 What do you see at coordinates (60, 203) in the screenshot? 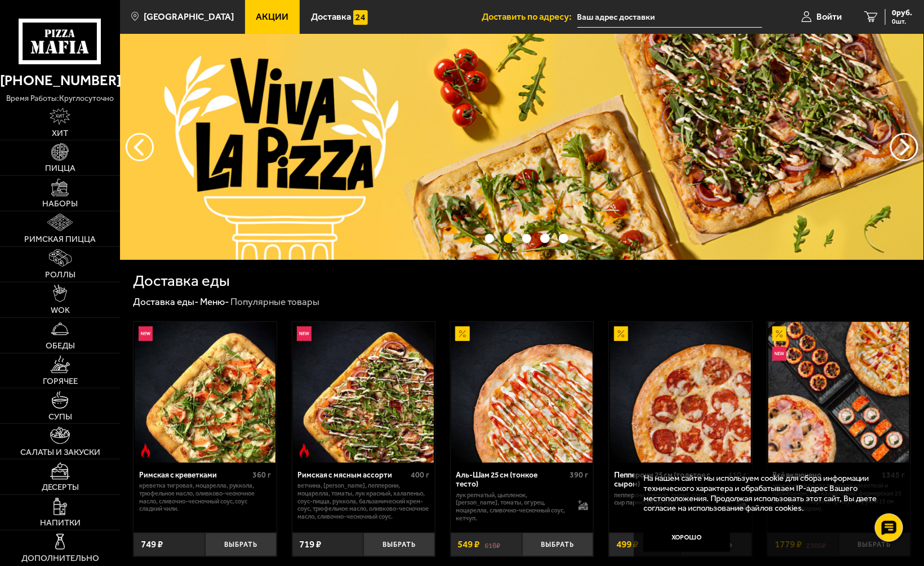
I see `span: Наборы` at bounding box center [60, 203].